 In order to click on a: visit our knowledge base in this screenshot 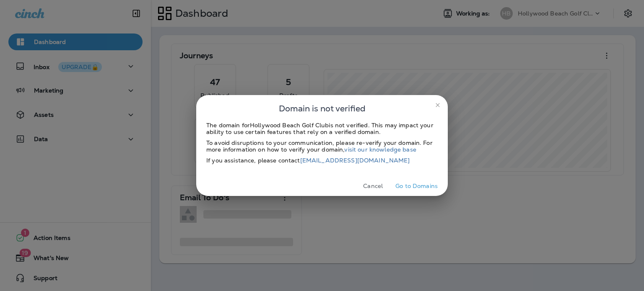, I will do `click(380, 149)`.